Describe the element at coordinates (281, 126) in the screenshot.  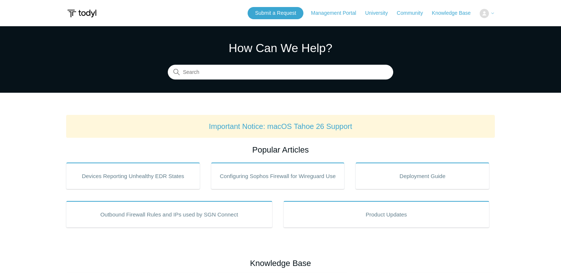
I see `a: Important Notice: macOS Tahoe 26 Support` at that location.